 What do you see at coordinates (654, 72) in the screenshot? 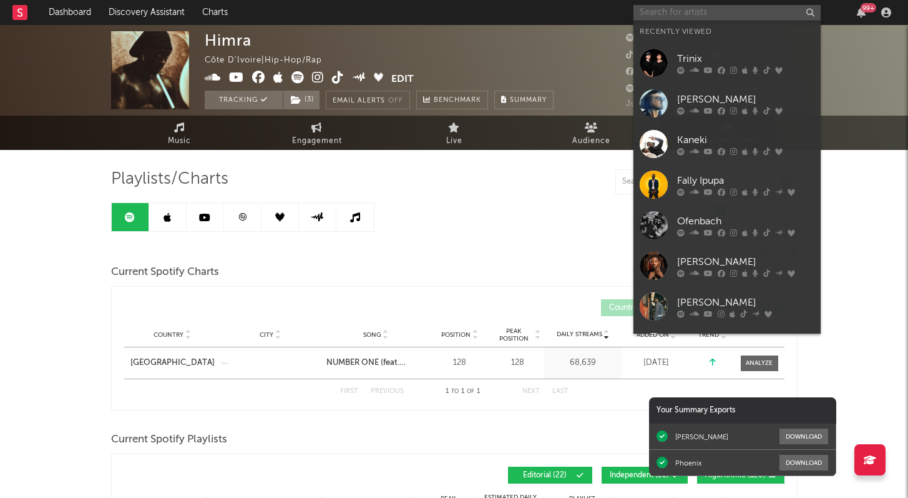
I see `span: 1,200,000` at bounding box center [654, 72].